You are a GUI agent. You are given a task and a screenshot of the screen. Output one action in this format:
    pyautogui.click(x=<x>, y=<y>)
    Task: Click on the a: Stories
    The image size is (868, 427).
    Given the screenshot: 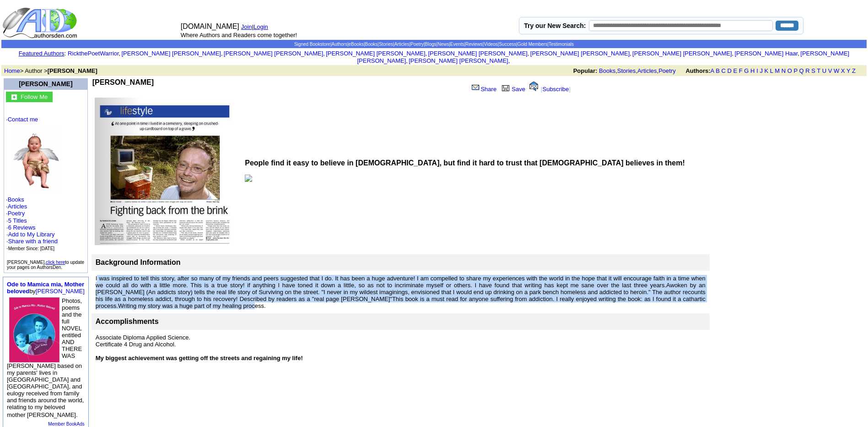 What is the action you would take?
    pyautogui.click(x=386, y=44)
    